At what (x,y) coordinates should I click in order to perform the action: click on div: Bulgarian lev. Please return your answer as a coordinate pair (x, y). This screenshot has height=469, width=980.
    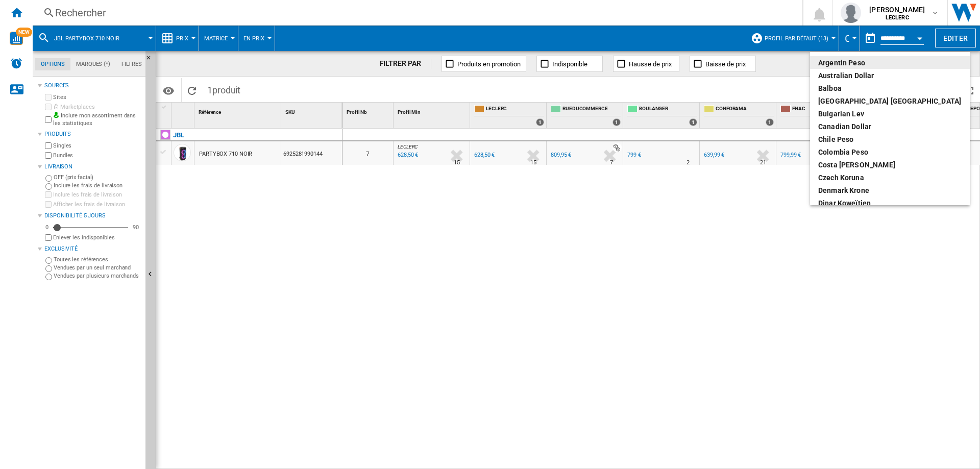
    Looking at the image, I should click on (890, 114).